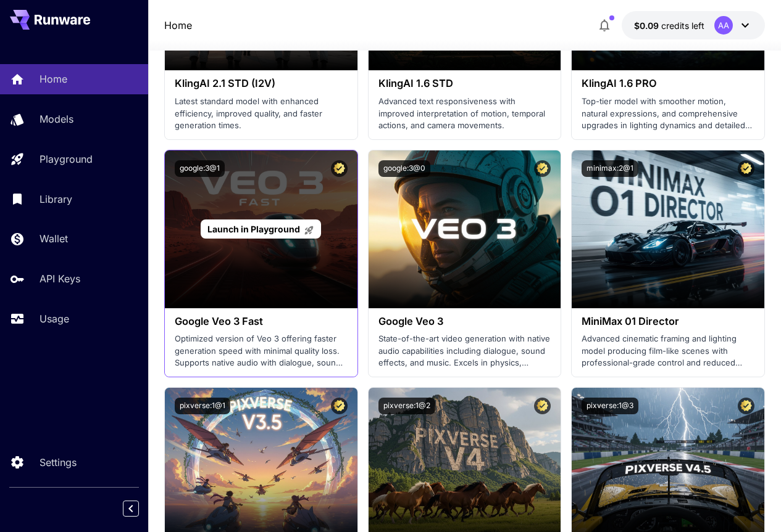  Describe the element at coordinates (647, 25) in the screenshot. I see `span: $0.09` at that location.